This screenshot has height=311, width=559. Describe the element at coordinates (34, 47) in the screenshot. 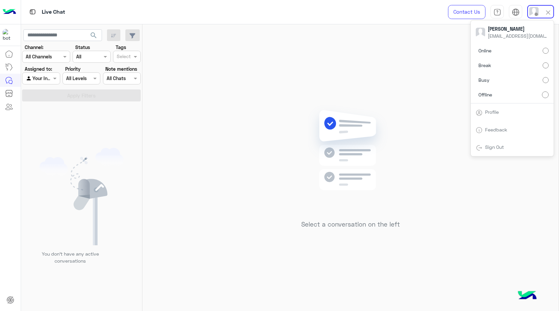

I see `label: Channel:` at that location.